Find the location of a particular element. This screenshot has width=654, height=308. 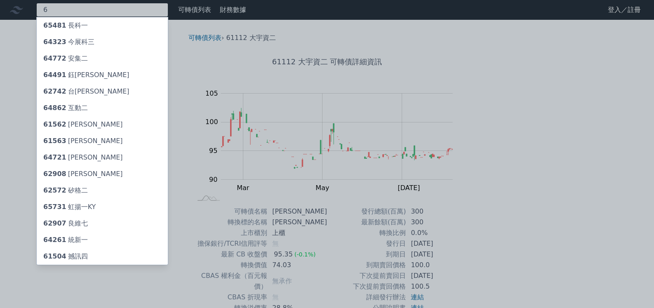

span: 64323 is located at coordinates (55, 42).